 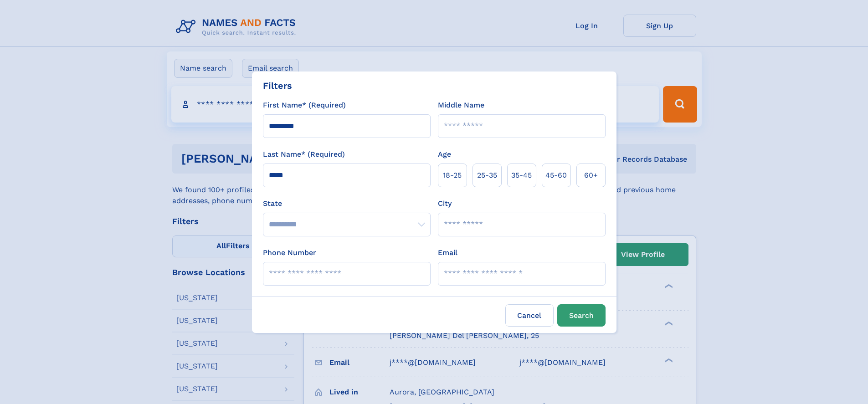 What do you see at coordinates (461, 105) in the screenshot?
I see `label: Middle Name` at bounding box center [461, 105].